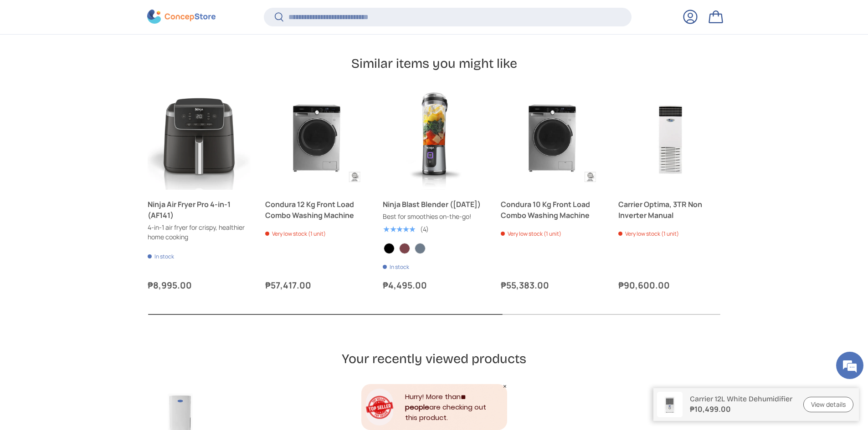 Image resolution: width=868 pixels, height=430 pixels. I want to click on div: Minimize live chat window, so click(160, 16).